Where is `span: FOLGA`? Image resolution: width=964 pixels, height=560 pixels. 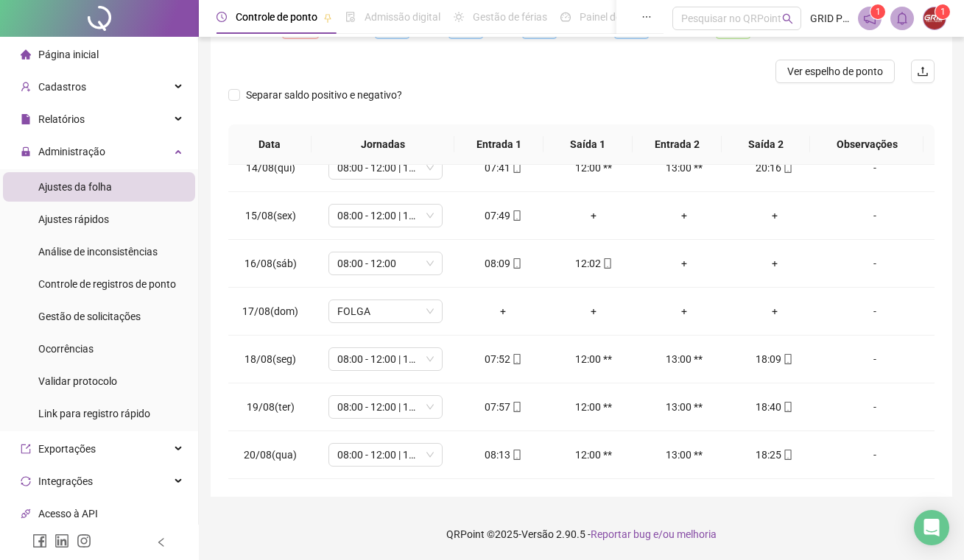
span: FOLGA is located at coordinates (385, 311).